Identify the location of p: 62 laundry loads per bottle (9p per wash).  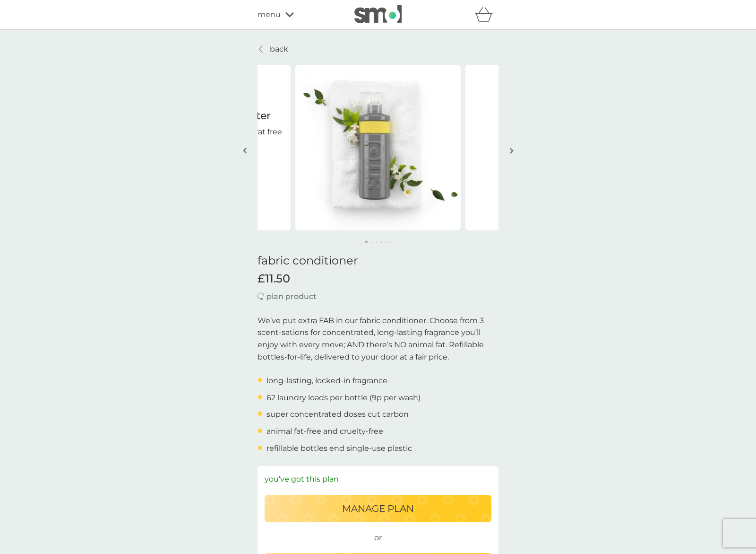
(343, 398).